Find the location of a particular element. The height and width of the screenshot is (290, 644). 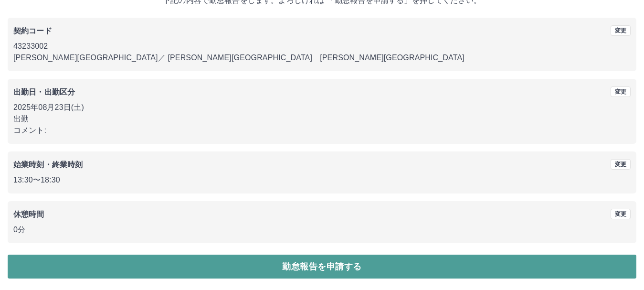

b: 出勤日・出勤区分 is located at coordinates (44, 92).